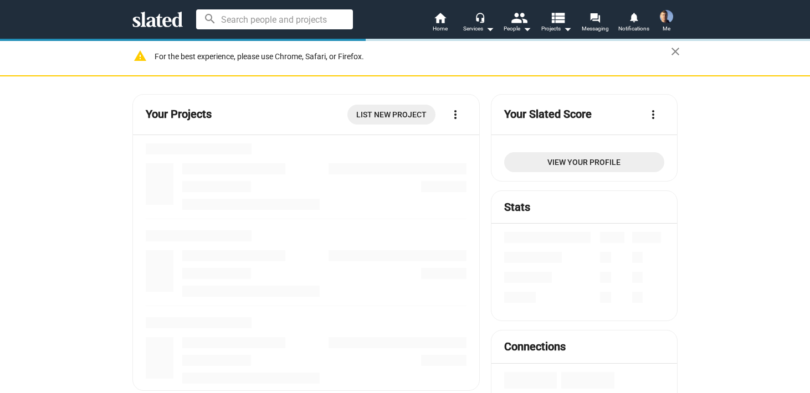 The image size is (810, 393). What do you see at coordinates (548, 114) in the screenshot?
I see `mat-card-title: Your Slated Score` at bounding box center [548, 114].